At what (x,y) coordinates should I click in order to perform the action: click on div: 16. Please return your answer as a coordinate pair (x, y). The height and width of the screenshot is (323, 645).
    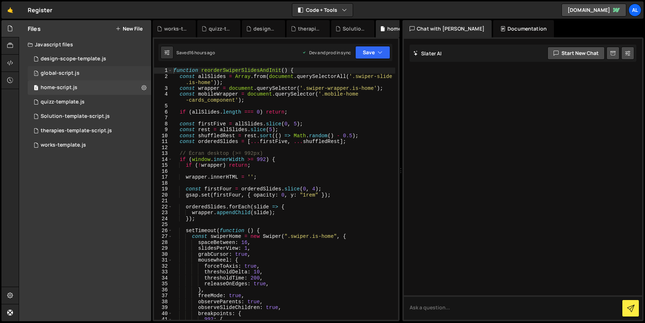
    Looking at the image, I should click on (163, 172).